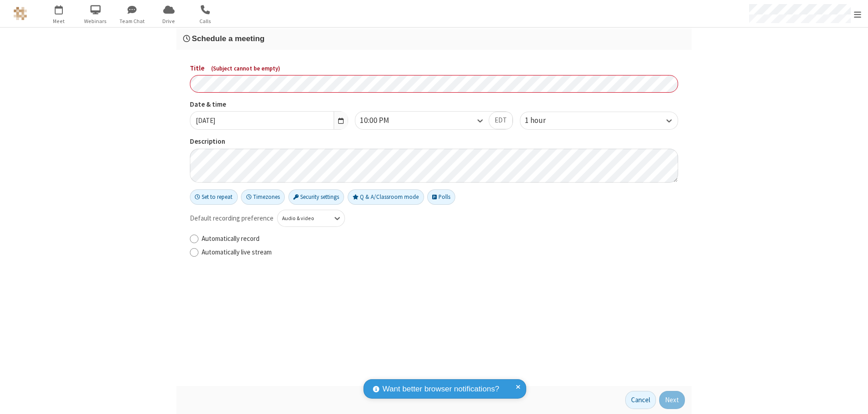 The image size is (868, 414). I want to click on button: Security settings, so click(316, 197).